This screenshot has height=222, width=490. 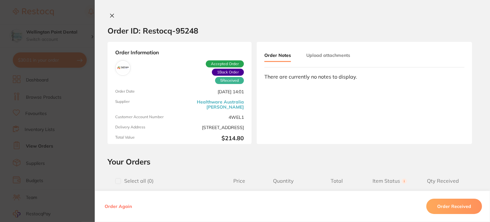 What do you see at coordinates (146, 105) in the screenshot?
I see `span: Supplier` at bounding box center [146, 105].